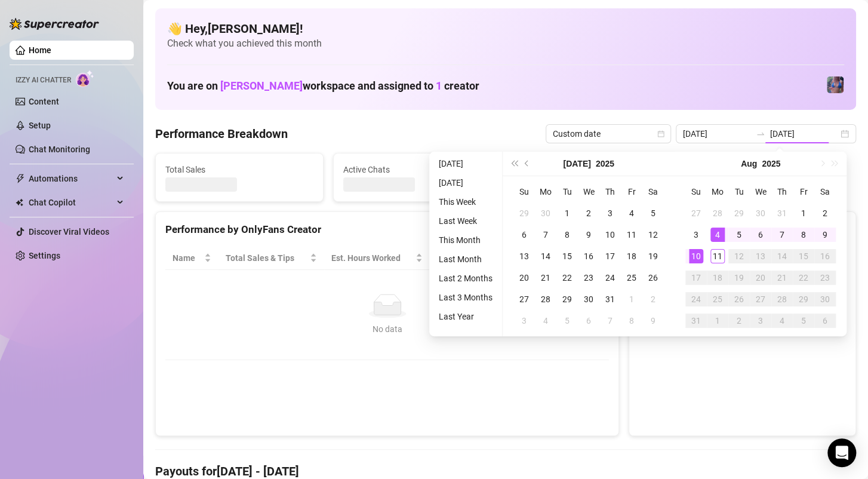  I want to click on span: to, so click(760, 134).